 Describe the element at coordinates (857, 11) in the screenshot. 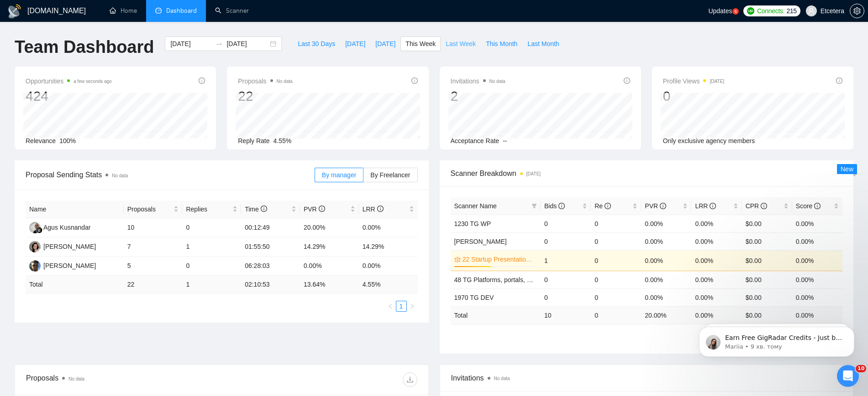

I see `span: setting` at that location.